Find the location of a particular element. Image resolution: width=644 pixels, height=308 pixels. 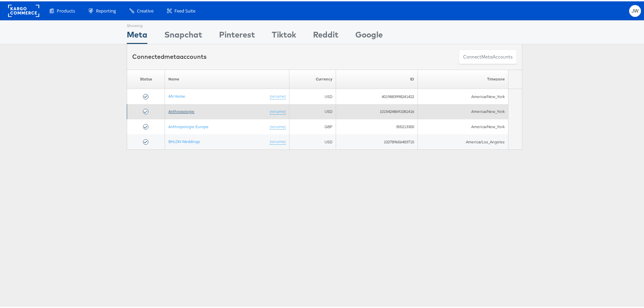

span: Creative is located at coordinates (145, 10).